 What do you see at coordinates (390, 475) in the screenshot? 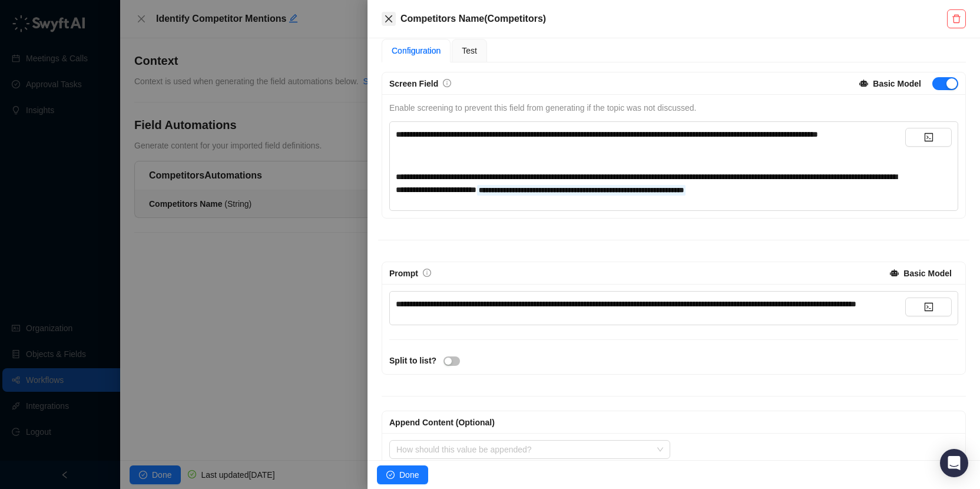
I see `span: check-circle` at bounding box center [390, 475].